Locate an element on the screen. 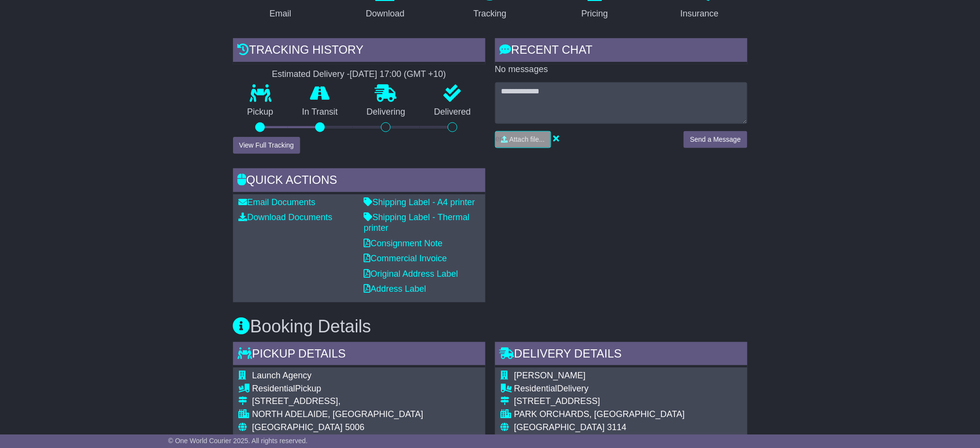  div: Quick Actions is located at coordinates (359, 181).